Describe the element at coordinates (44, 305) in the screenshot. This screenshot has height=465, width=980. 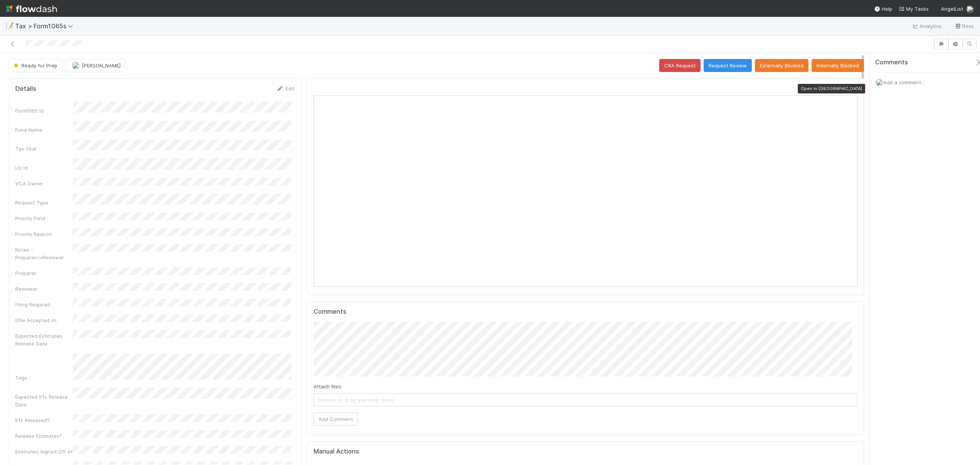
I see `div: Filing Required` at that location.